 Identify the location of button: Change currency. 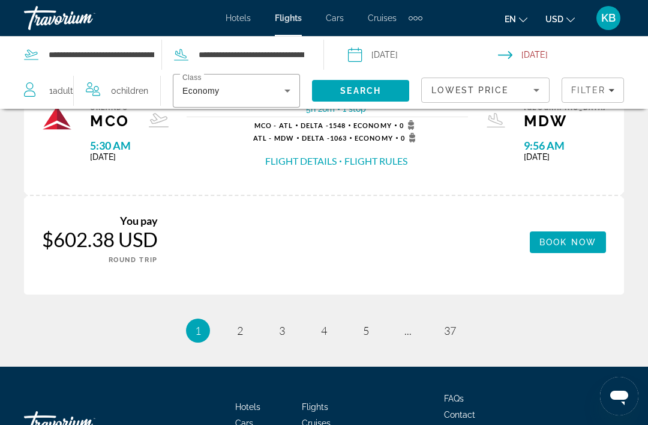
(560, 19).